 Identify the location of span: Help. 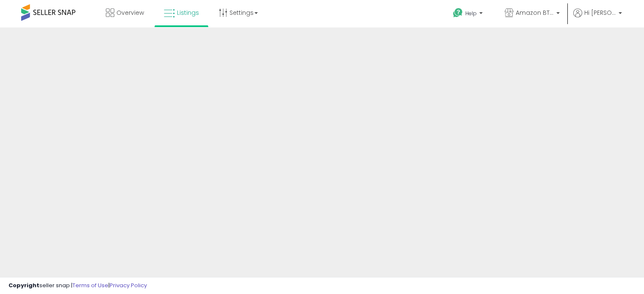
(471, 13).